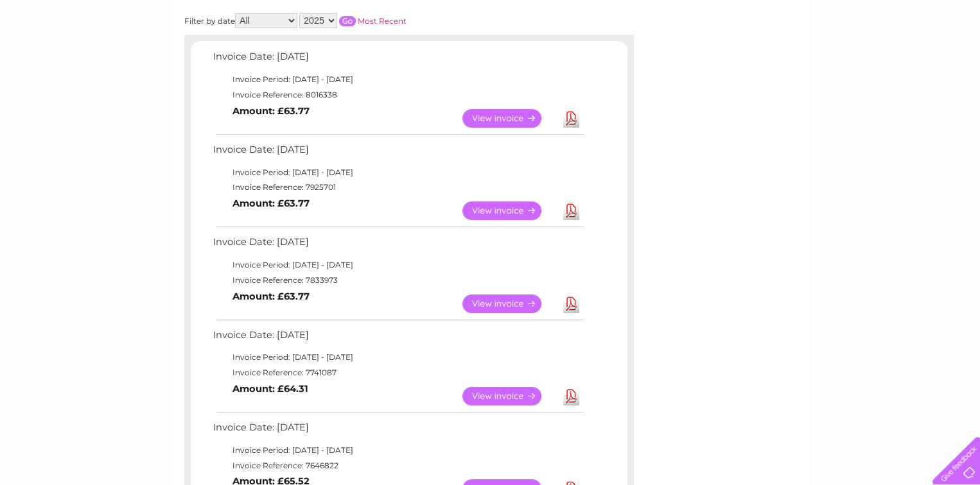 The height and width of the screenshot is (485, 980). Describe the element at coordinates (766, 59) in the screenshot. I see `a: Water` at that location.